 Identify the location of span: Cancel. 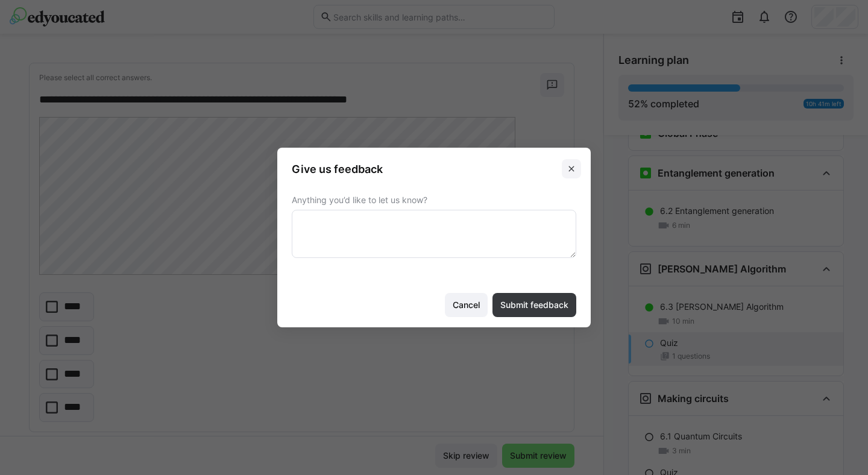
(466, 305).